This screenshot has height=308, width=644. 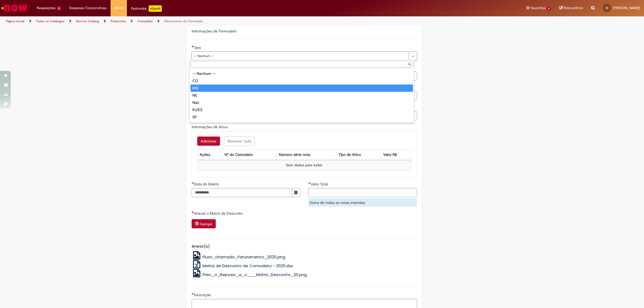 What do you see at coordinates (302, 96) in the screenshot?
I see `ul: Geo` at bounding box center [302, 96].